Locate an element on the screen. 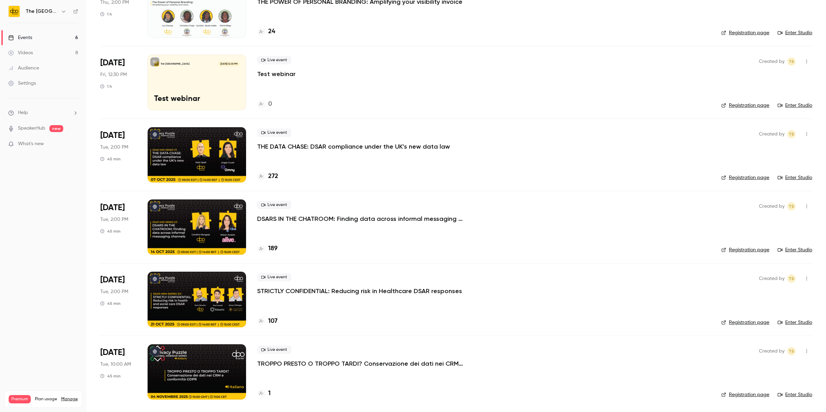 The image size is (826, 412). a: 272 is located at coordinates (267, 176).